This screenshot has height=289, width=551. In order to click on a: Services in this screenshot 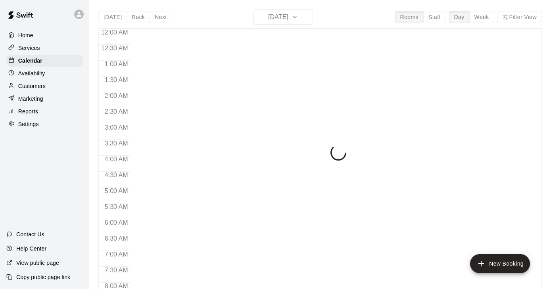, I will do `click(44, 48)`.